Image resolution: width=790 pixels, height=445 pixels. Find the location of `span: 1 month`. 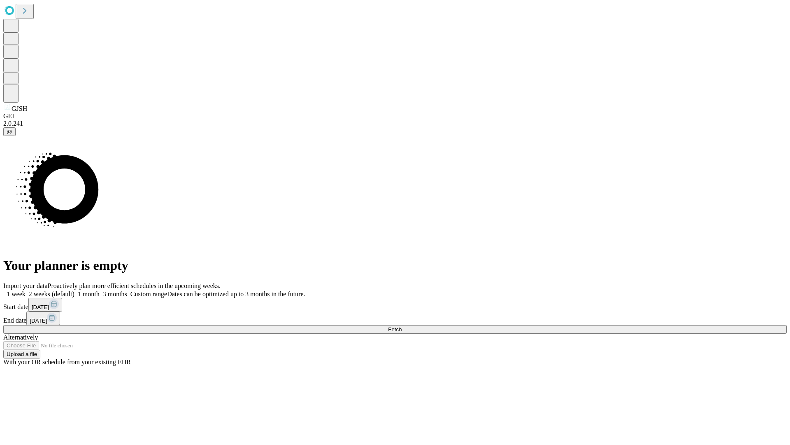

span: 1 month is located at coordinates (89, 294).